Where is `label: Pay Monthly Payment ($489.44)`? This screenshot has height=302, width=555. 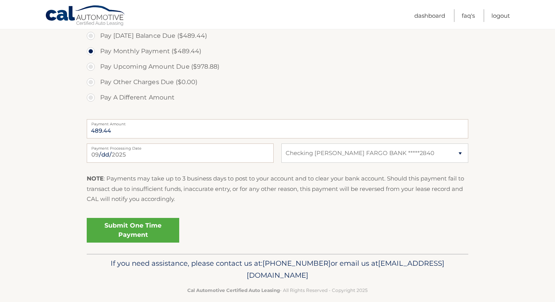
label: Pay Monthly Payment ($489.44) is located at coordinates (277, 51).